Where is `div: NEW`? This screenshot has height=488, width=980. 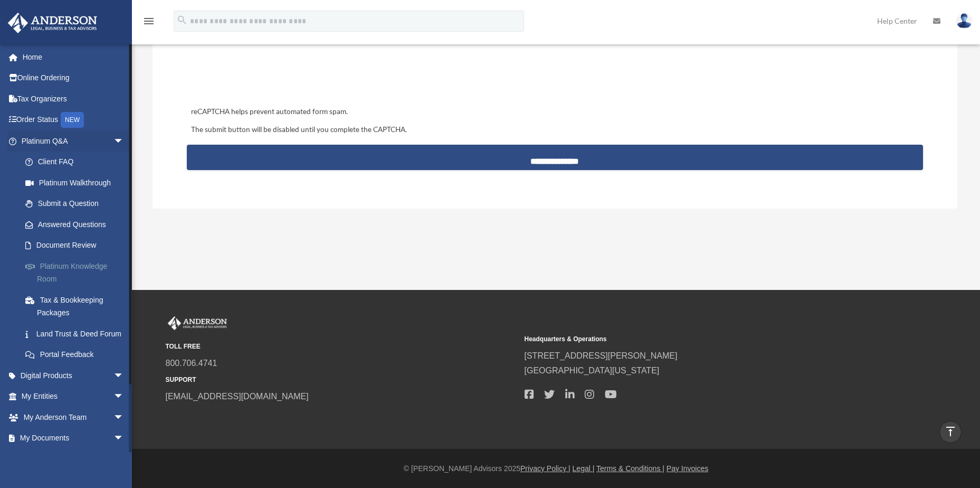
div: NEW is located at coordinates (72, 120).